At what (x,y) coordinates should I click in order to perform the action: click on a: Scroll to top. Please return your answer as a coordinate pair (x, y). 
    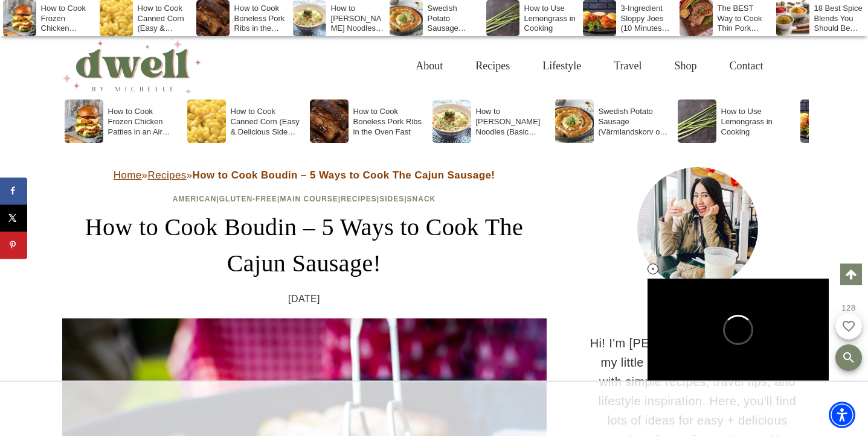
    Looking at the image, I should click on (851, 275).